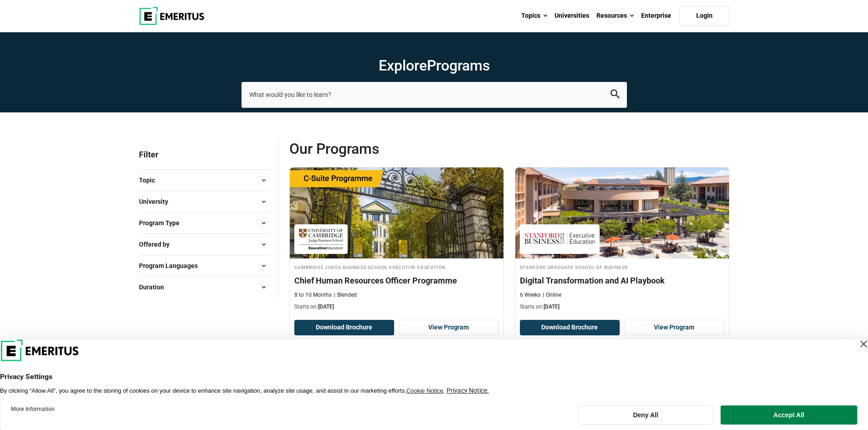 The image size is (868, 430). Describe the element at coordinates (552, 295) in the screenshot. I see `p: Online` at that location.